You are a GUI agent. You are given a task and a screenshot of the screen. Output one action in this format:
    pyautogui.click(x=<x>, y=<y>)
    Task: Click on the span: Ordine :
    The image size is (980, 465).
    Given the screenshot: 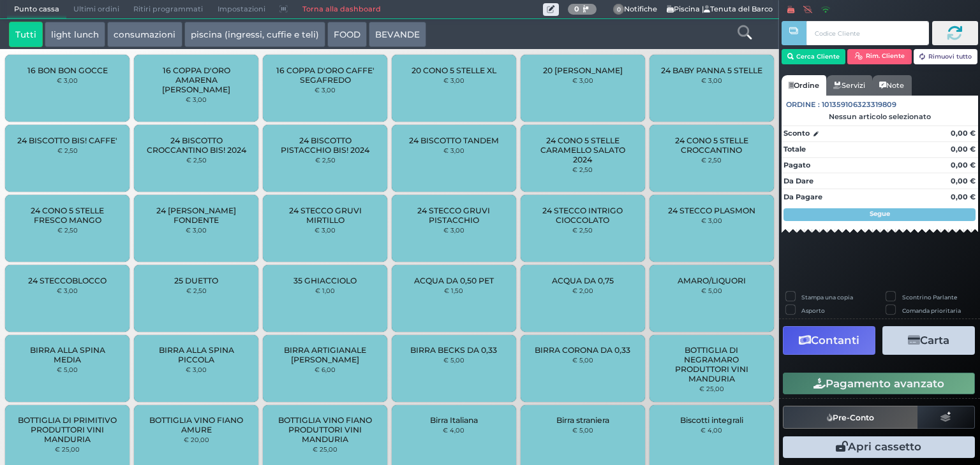 What is the action you would take?
    pyautogui.click(x=802, y=104)
    